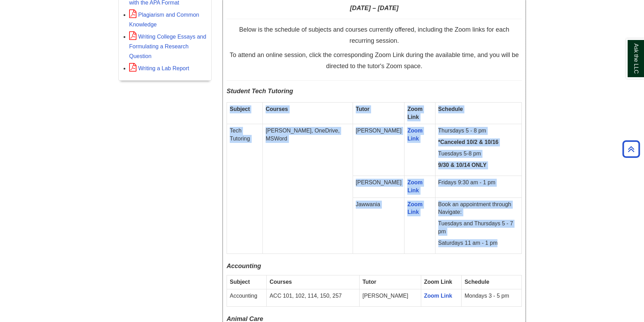  What do you see at coordinates (374, 35) in the screenshot?
I see `span: Below is the schedule of subjects and courses currently offered, including the Zoom links for eac...` at bounding box center [374, 35].